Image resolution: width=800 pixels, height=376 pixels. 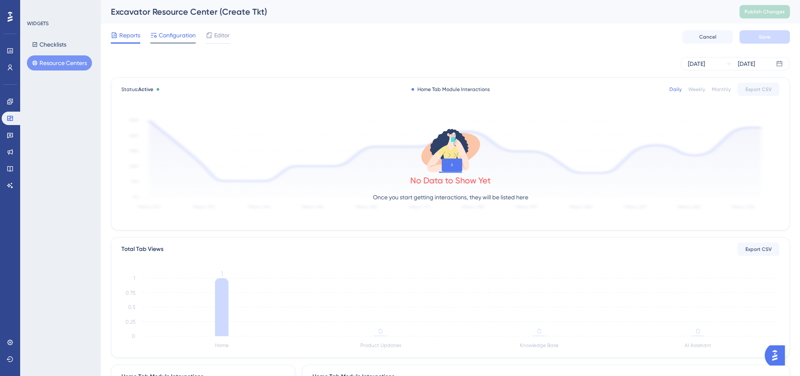 What do you see at coordinates (130, 35) in the screenshot?
I see `span: Reports` at bounding box center [130, 35].